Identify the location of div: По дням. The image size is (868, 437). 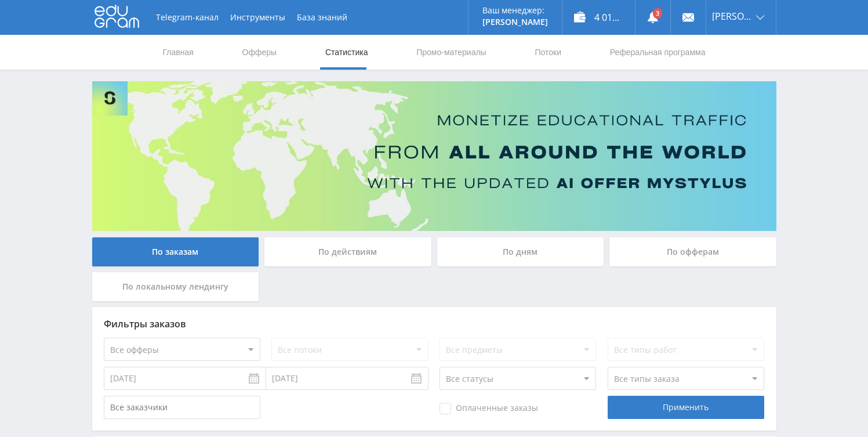
(520, 252).